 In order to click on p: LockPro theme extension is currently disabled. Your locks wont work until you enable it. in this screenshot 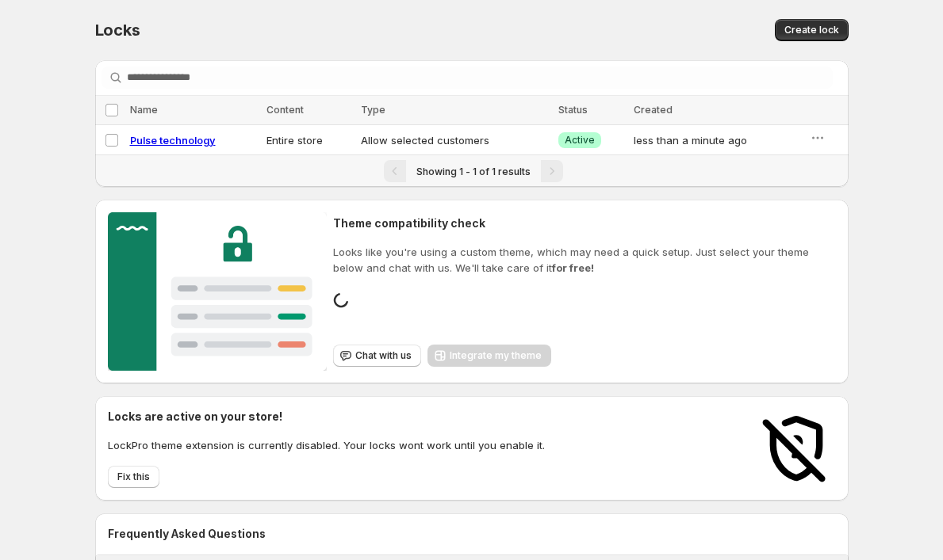, I will do `click(326, 445)`.